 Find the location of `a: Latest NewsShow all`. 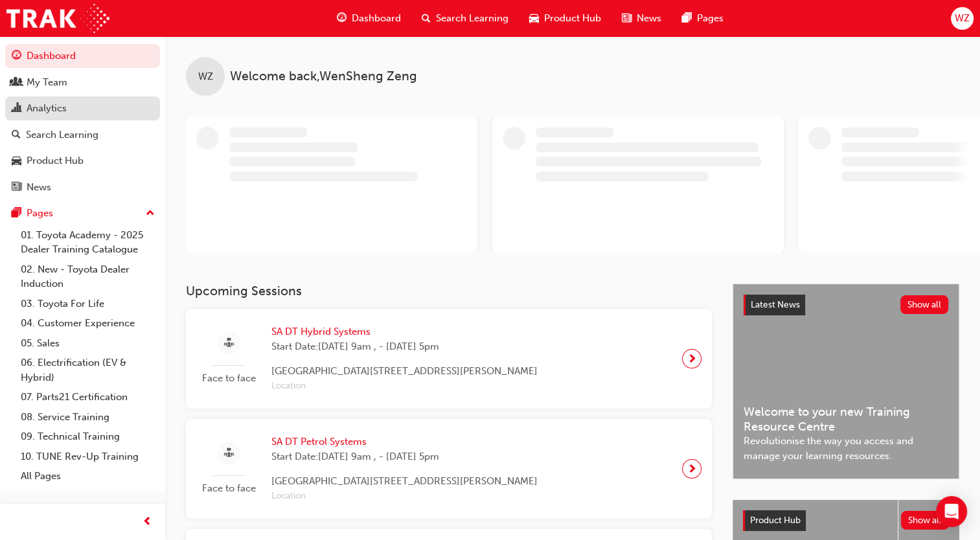

a: Latest NewsShow all is located at coordinates (846, 305).